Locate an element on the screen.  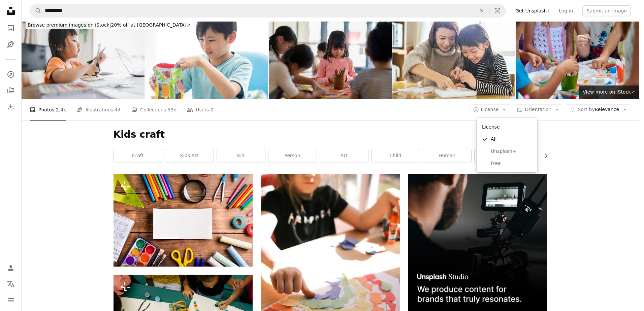
button: License is located at coordinates (490, 110).